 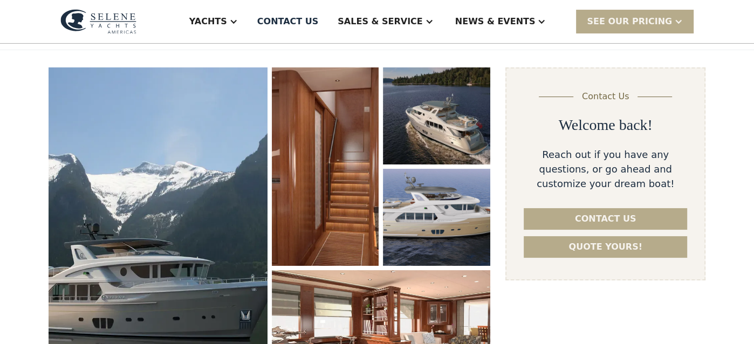 I want to click on a: Quote yours!, so click(x=605, y=247).